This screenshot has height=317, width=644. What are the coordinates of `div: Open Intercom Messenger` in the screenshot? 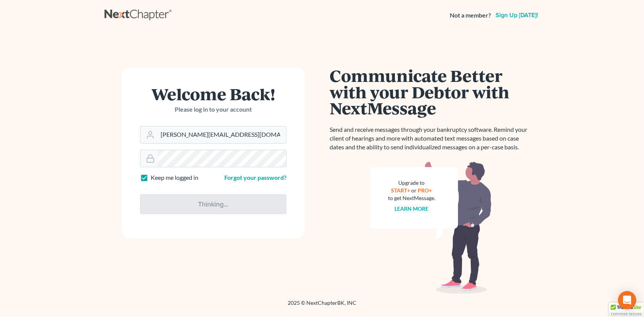 It's located at (627, 300).